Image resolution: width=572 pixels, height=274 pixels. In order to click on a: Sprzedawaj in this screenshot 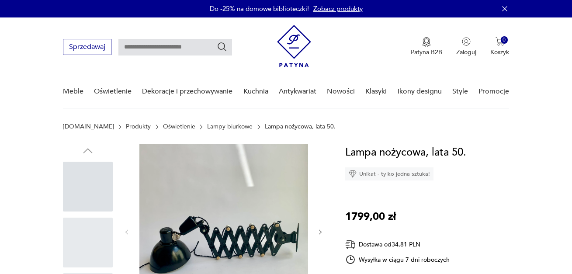, I will do `click(87, 48)`.